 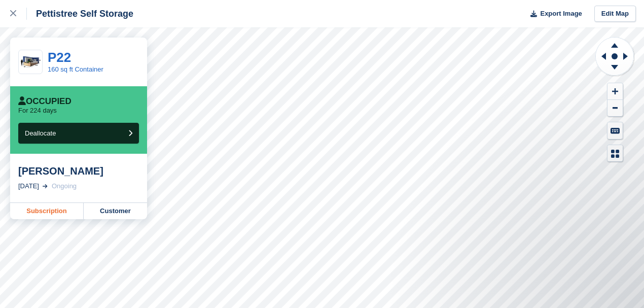 What do you see at coordinates (59, 57) in the screenshot?
I see `a: P22` at bounding box center [59, 57].